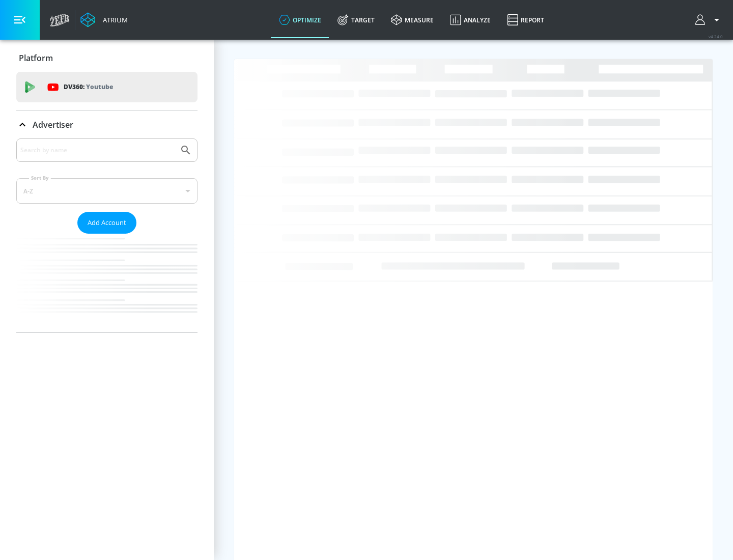  I want to click on div: A-Z, so click(107, 191).